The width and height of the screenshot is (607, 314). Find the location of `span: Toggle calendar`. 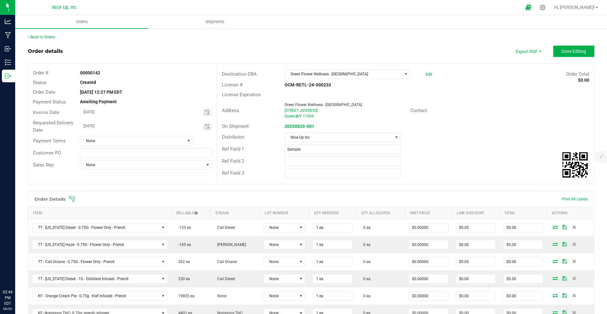

span: Toggle calendar is located at coordinates (208, 112).